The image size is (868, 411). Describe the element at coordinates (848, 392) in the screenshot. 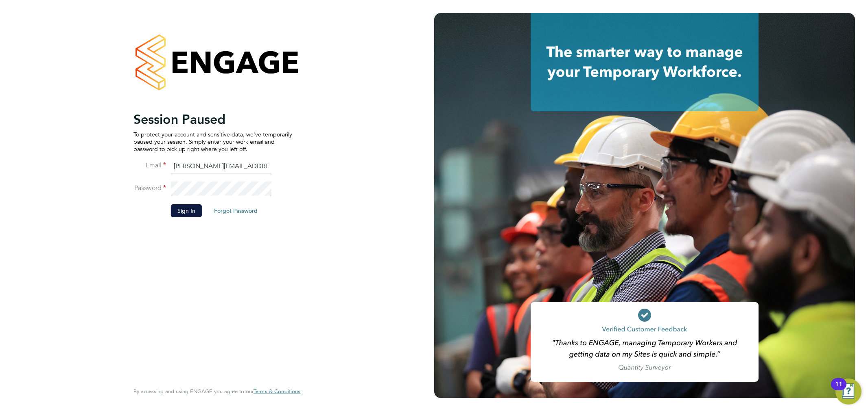

I see `button: Open Resource Center, 11 new notifications` at that location.